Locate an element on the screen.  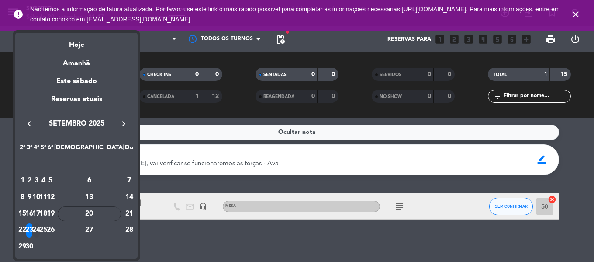
th: Segunda-feira is located at coordinates (22, 149).